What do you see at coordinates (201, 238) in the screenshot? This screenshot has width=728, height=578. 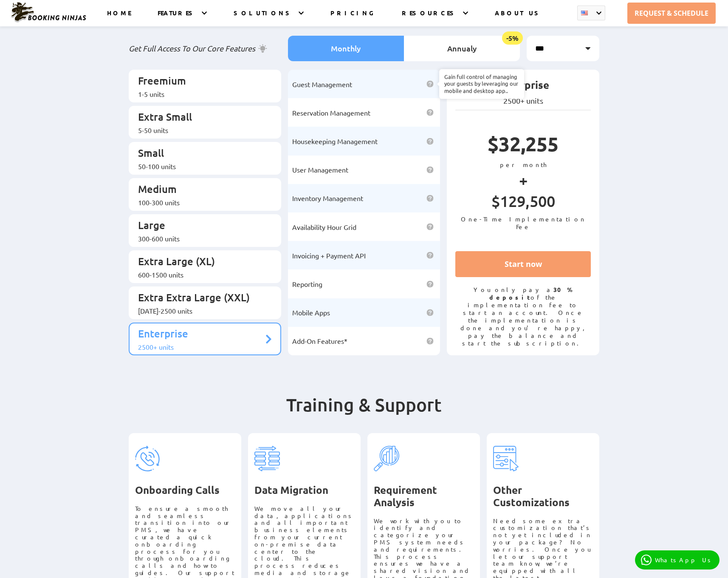 I see `div: 300-600 units` at bounding box center [201, 238].